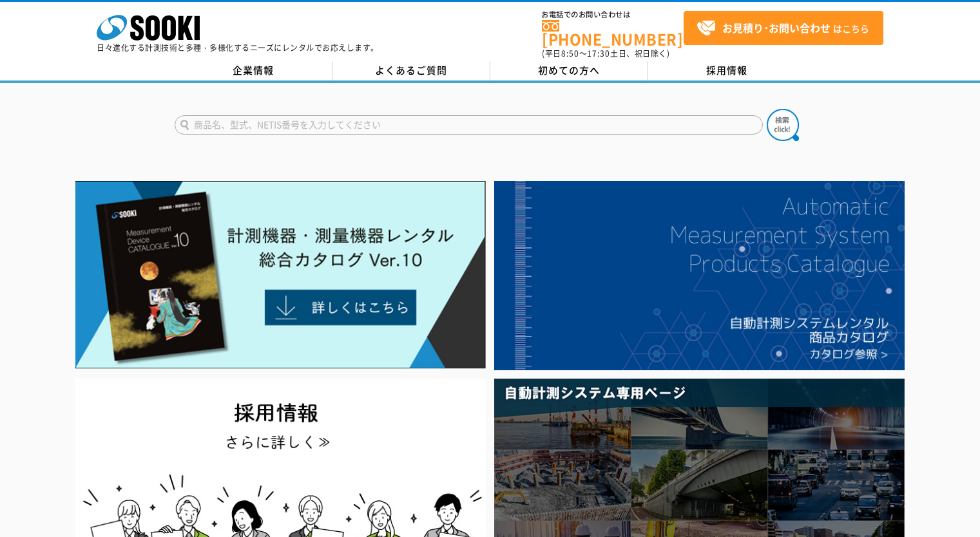  Describe the element at coordinates (238, 48) in the screenshot. I see `p: 日々進化する計測技術と多種・多様化するニーズにレンタルでお応えします。` at that location.